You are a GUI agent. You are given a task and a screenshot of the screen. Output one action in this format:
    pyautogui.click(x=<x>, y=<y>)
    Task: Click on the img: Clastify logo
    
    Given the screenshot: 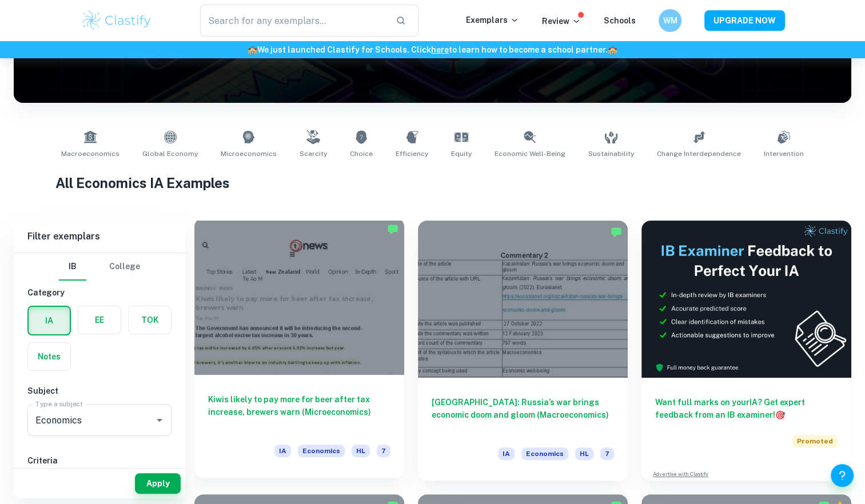 What is the action you would take?
    pyautogui.click(x=116, y=21)
    